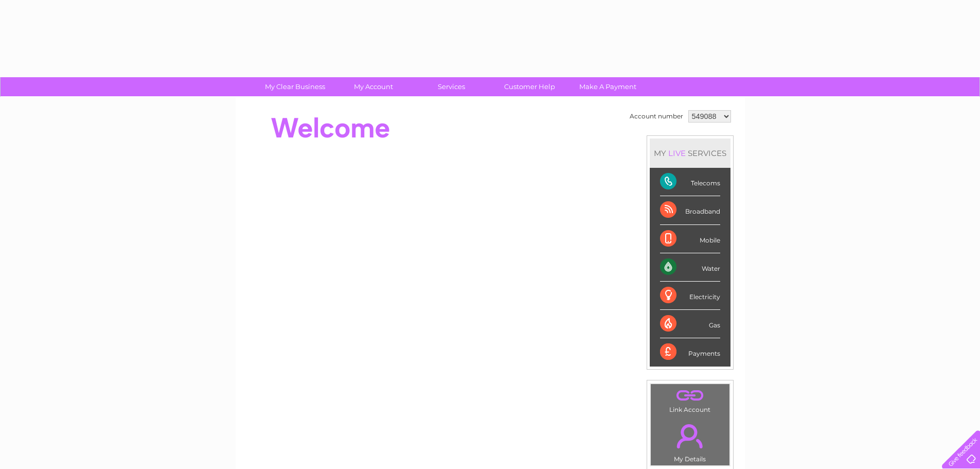 The image size is (980, 469). I want to click on div: Payments, so click(690, 352).